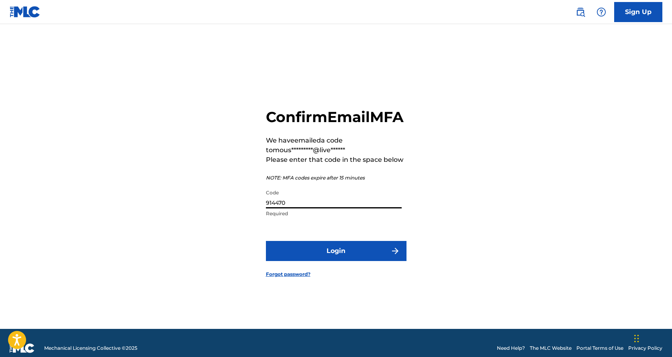  Describe the element at coordinates (511, 348) in the screenshot. I see `a: Need Help?` at that location.